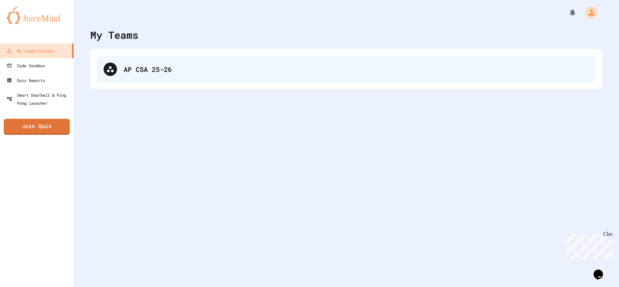 This screenshot has height=287, width=619. Describe the element at coordinates (589, 12) in the screenshot. I see `div: My Account` at that location.